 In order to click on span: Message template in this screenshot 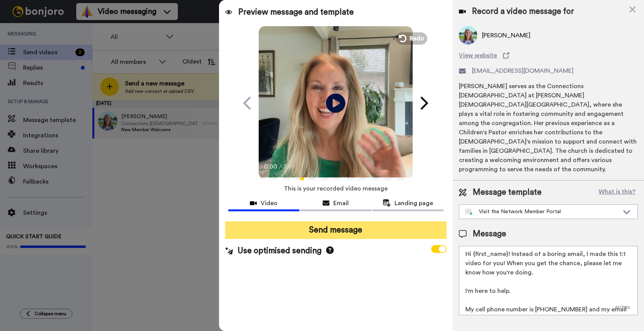, I will do `click(507, 192)`.